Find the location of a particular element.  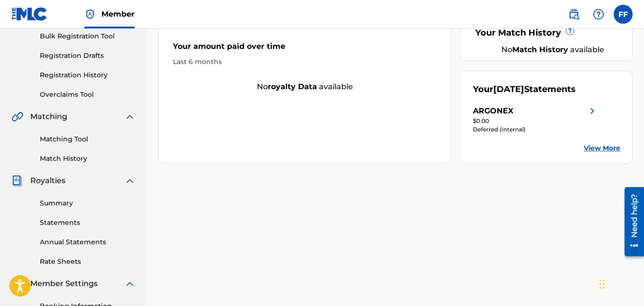

img: MLC Logo is located at coordinates (29, 14).